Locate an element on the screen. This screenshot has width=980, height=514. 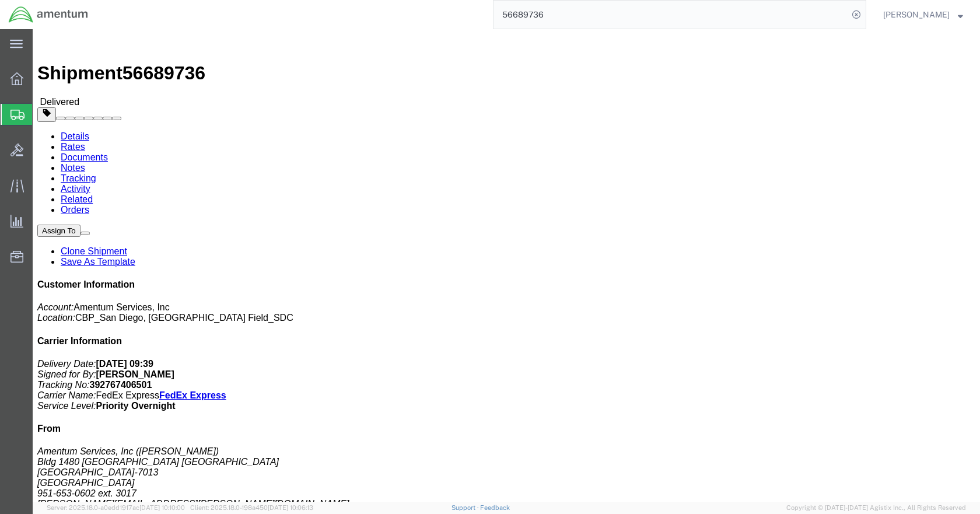
input: Search for shipment number, reference number is located at coordinates (671, 14).